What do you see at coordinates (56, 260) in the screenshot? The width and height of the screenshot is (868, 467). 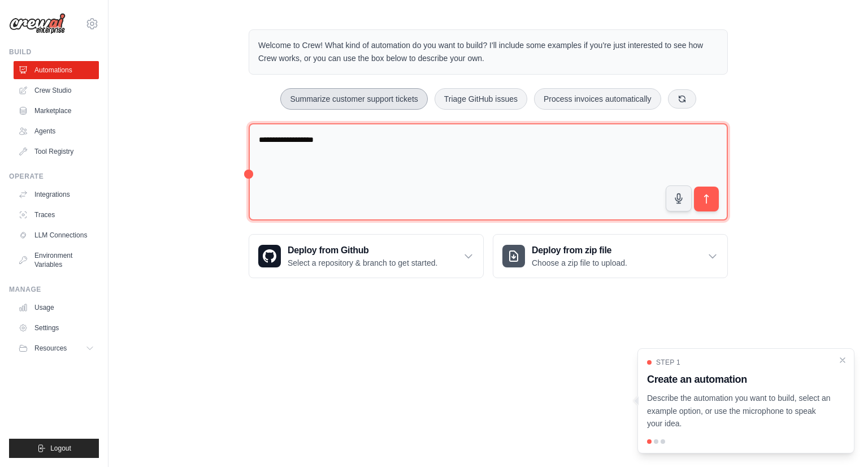 I see `a: Environment Variables` at bounding box center [56, 260].